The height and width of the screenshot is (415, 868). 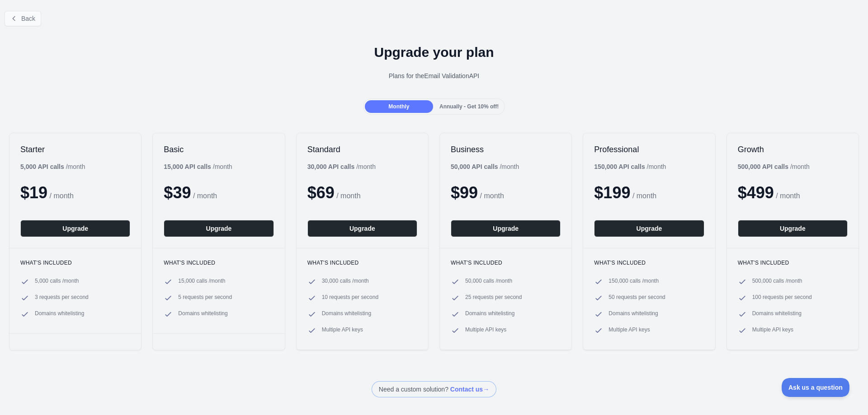 I want to click on b: 150,000 API calls, so click(x=619, y=167).